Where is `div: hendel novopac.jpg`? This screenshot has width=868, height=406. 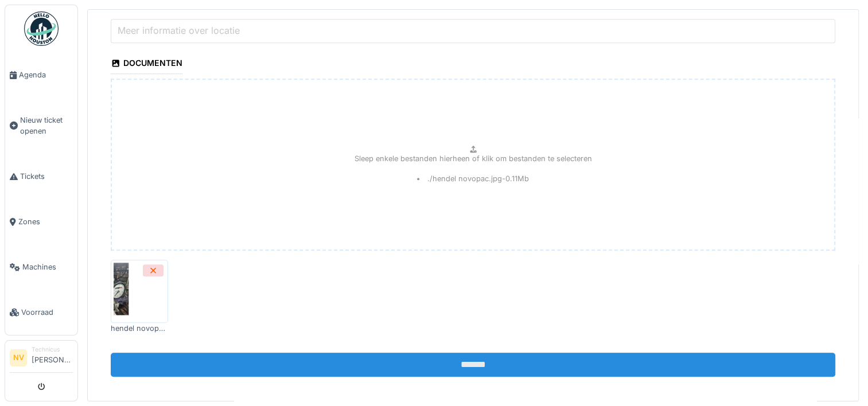 div: hendel novopac.jpg is located at coordinates (139, 328).